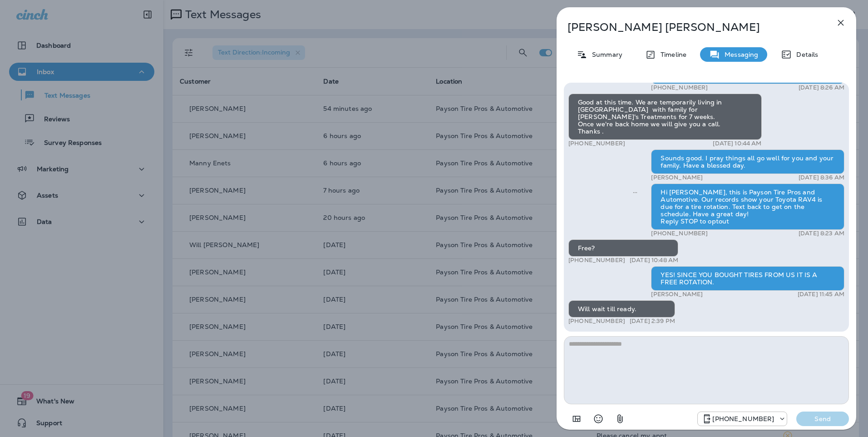 The image size is (868, 437). What do you see at coordinates (747, 161) in the screenshot?
I see `div: Sounds good. I pray things all go well for you and your family. Have a blessed day.` at bounding box center [747, 161].